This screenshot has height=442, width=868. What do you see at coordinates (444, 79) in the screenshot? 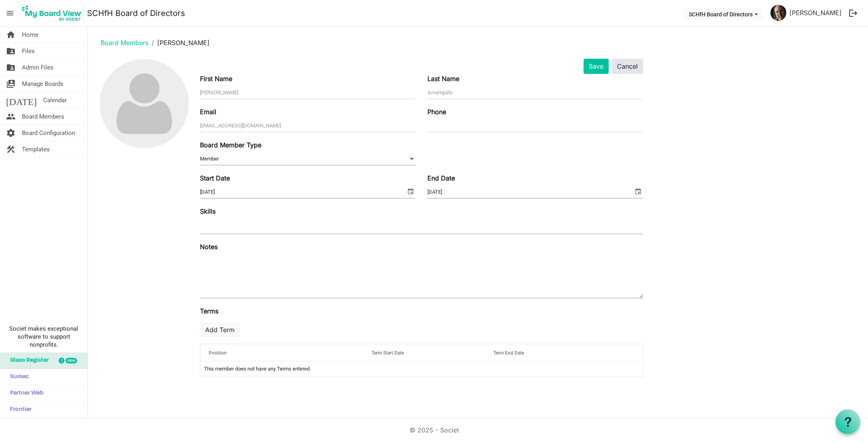
I see `label: Last Name` at bounding box center [444, 79].